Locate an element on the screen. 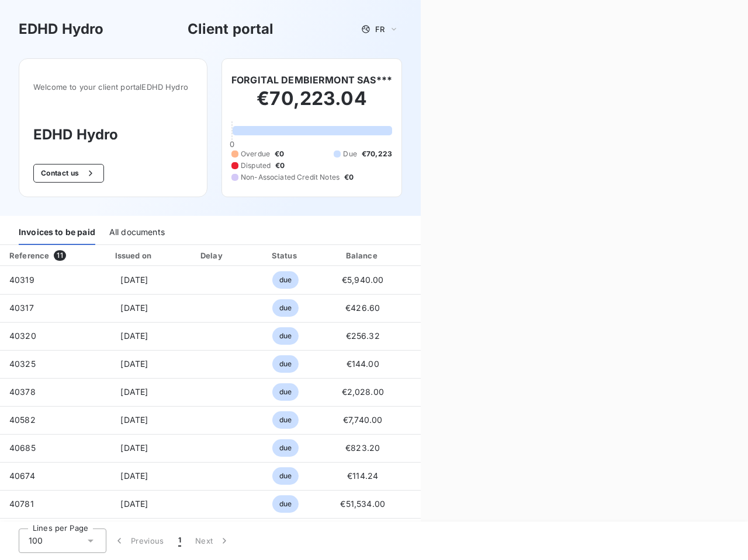 This screenshot has height=560, width=748. span: €2,028.00 is located at coordinates (363, 392).